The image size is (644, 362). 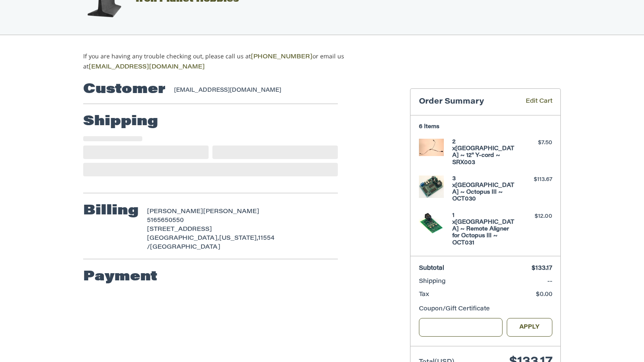 I want to click on h2: Customer, so click(x=124, y=89).